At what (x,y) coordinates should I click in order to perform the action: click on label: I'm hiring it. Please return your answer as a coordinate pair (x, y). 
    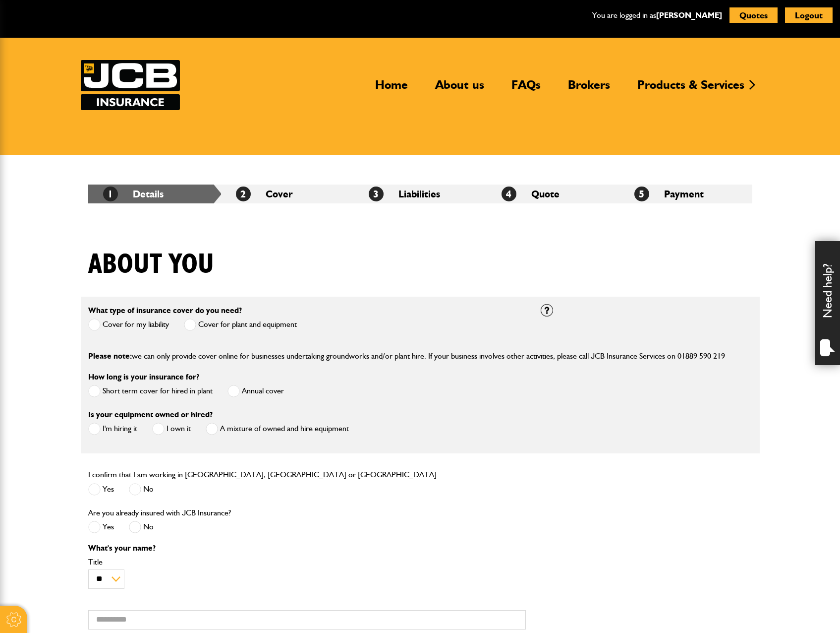
    Looking at the image, I should click on (113, 429).